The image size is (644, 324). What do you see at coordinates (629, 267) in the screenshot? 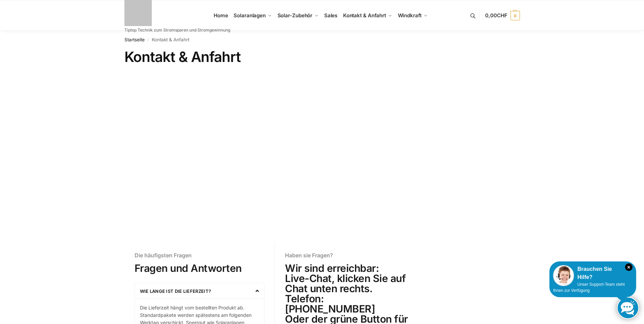
I see `i: Schließen` at bounding box center [629, 267].